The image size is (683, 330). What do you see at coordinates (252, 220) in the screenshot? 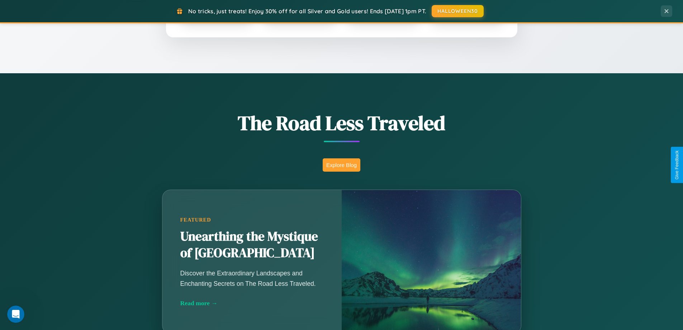
I see `div: Featured` at bounding box center [252, 220].